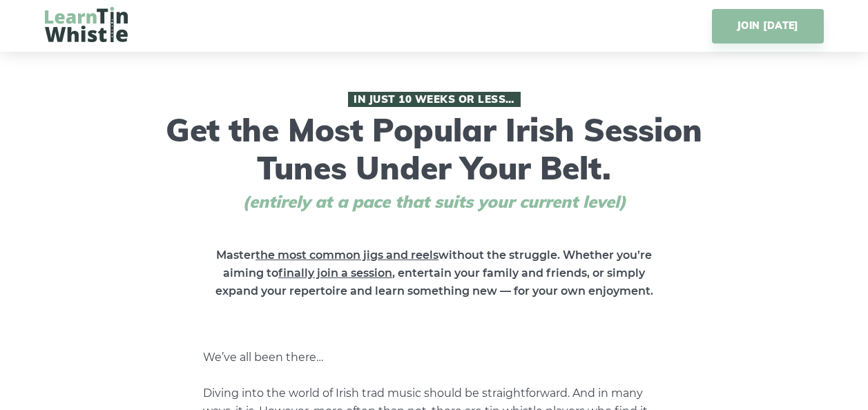  What do you see at coordinates (434, 152) in the screenshot?
I see `h1: Get the Most Popular Irish Session Tunes Under Your Belt.` at bounding box center [434, 152].